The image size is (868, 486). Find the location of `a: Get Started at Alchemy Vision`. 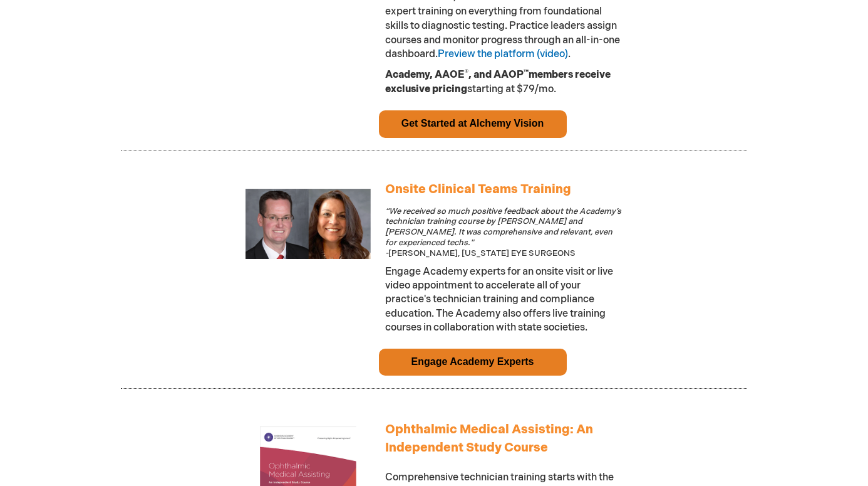

a: Get Started at Alchemy Vision is located at coordinates (473, 123).